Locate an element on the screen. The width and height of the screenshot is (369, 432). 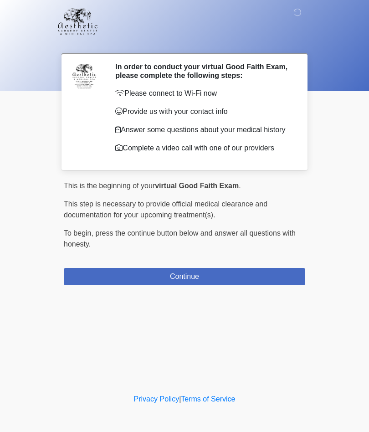
a: Privacy Policy is located at coordinates (157, 399).